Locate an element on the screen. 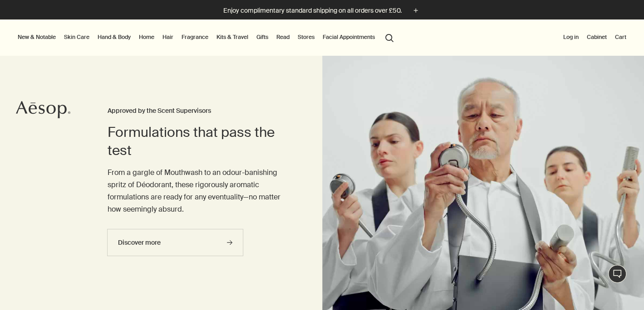  p: Enjoy complimentary standard shipping on all orders over £50. is located at coordinates (312, 10).